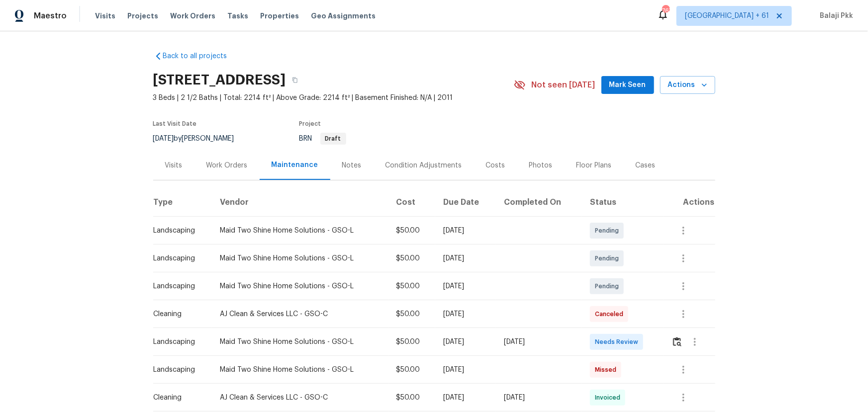 The height and width of the screenshot is (415, 868). Describe the element at coordinates (201, 56) in the screenshot. I see `a: Back to all projects` at that location.